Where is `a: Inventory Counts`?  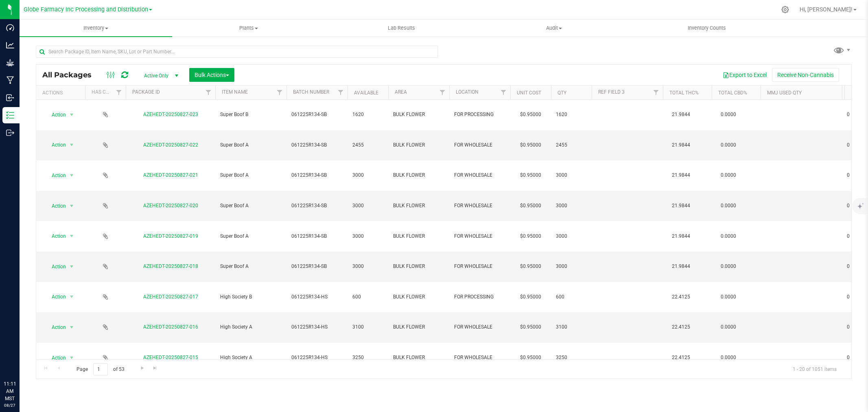 a: Inventory Counts is located at coordinates (706, 28).